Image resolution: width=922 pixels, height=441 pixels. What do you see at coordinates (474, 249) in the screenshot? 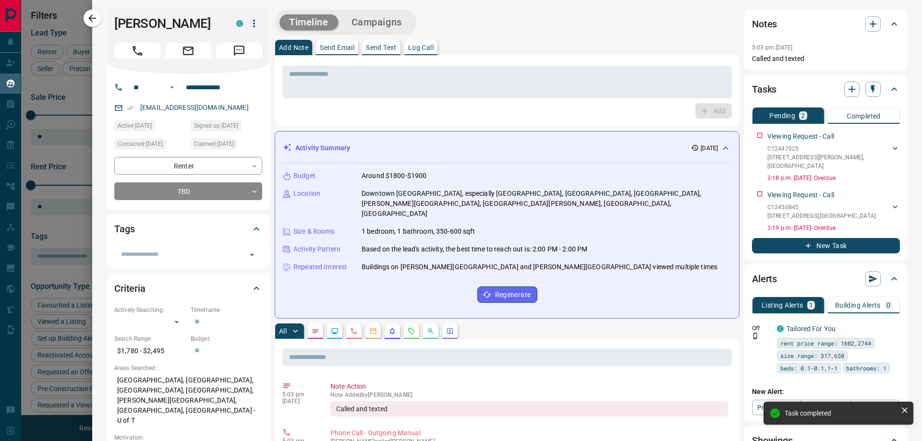
I see `p: Based on the lead's activity, the best time to reach out is: 2:00 PM - 2:00 PM` at bounding box center [474, 249].